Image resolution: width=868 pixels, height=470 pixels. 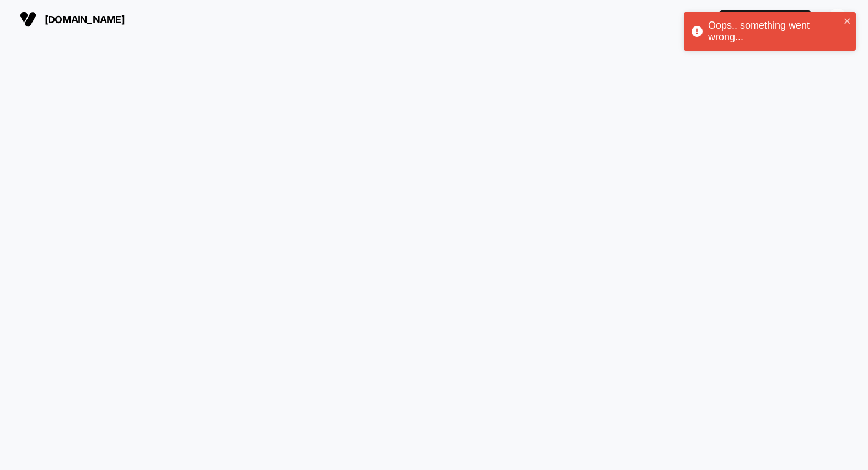 I want to click on div: Oops.. something went wrong..., so click(x=774, y=31).